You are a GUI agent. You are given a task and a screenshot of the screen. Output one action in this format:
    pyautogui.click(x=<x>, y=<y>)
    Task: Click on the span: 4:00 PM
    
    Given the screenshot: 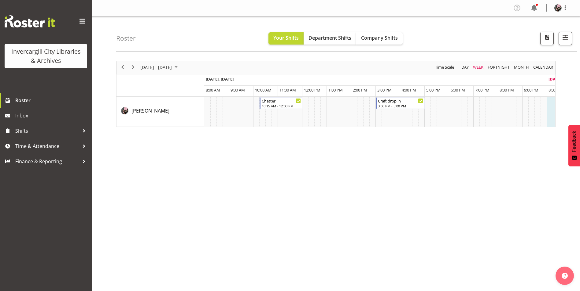 What is the action you would take?
    pyautogui.click(x=409, y=90)
    